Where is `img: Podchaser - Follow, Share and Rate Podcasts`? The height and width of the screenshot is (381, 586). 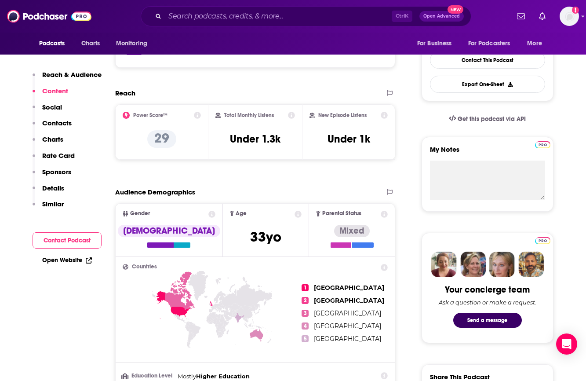 img: Podchaser - Follow, Share and Rate Podcasts is located at coordinates (49, 16).